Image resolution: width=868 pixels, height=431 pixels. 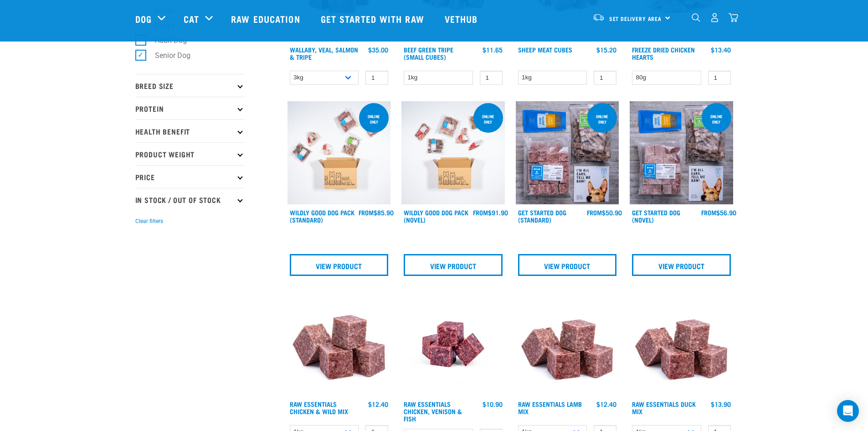 What do you see at coordinates (319, 407) in the screenshot?
I see `a: Raw Essentials Chicken & Wild Mix` at bounding box center [319, 407].